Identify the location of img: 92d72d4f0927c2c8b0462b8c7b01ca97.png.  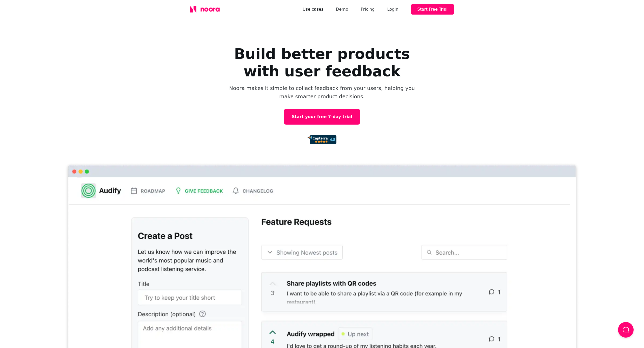
(322, 140).